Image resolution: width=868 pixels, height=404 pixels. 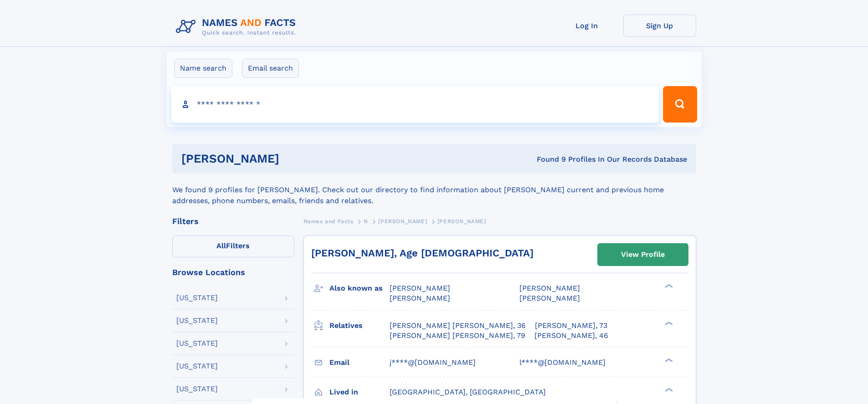 What do you see at coordinates (233, 272) in the screenshot?
I see `div: Browse Locations` at bounding box center [233, 272].